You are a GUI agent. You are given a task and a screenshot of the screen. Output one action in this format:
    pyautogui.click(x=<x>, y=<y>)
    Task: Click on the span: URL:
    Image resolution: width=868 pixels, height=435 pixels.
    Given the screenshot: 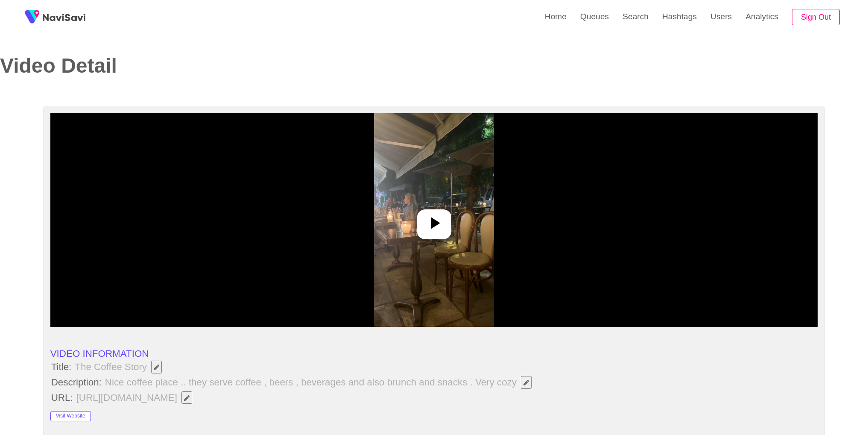 What is the action you would take?
    pyautogui.click(x=62, y=397)
    